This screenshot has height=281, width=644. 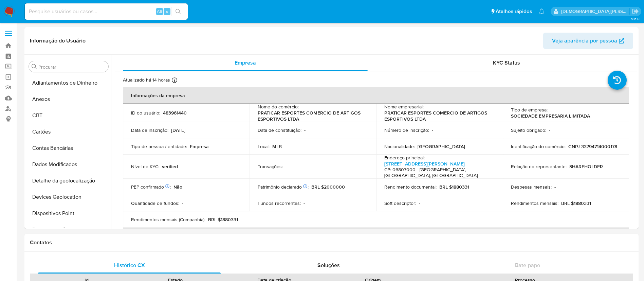 What do you see at coordinates (588, 40) in the screenshot?
I see `button: Veja aparência por pessoa` at bounding box center [588, 40].